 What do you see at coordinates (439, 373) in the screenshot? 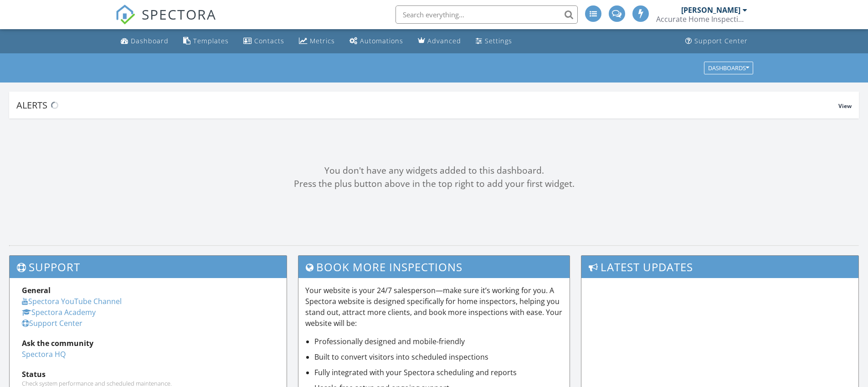
I see `li: Fully integrated with your Spectora scheduling and reports` at bounding box center [439, 373].